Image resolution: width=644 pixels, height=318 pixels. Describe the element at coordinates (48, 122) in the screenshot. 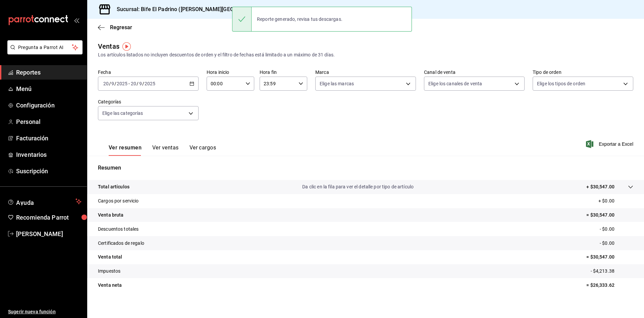

I see `span: Personal` at that location.